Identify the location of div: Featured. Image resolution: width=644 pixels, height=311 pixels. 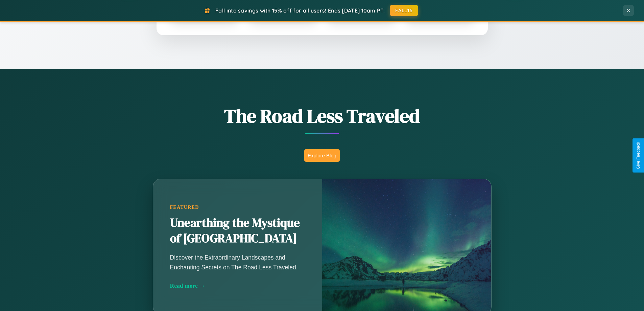
(238, 207).